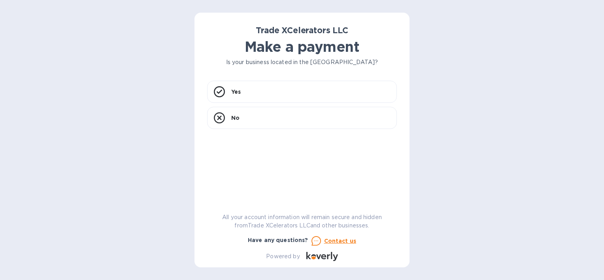 The width and height of the screenshot is (604, 280). Describe the element at coordinates (302, 221) in the screenshot. I see `p: All your account information will remain secure and hidden from Trade XCelerators LLC and other b...` at that location.